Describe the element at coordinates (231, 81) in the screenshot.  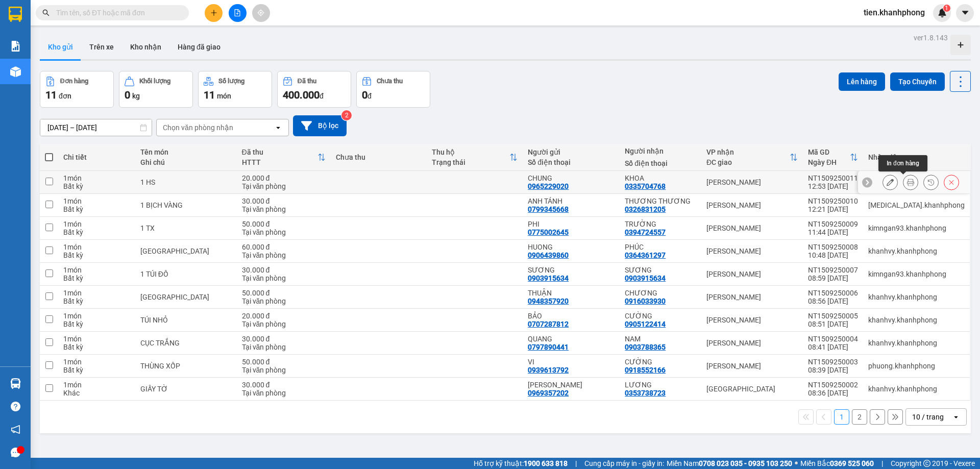
I see `div: Số lượng` at that location.